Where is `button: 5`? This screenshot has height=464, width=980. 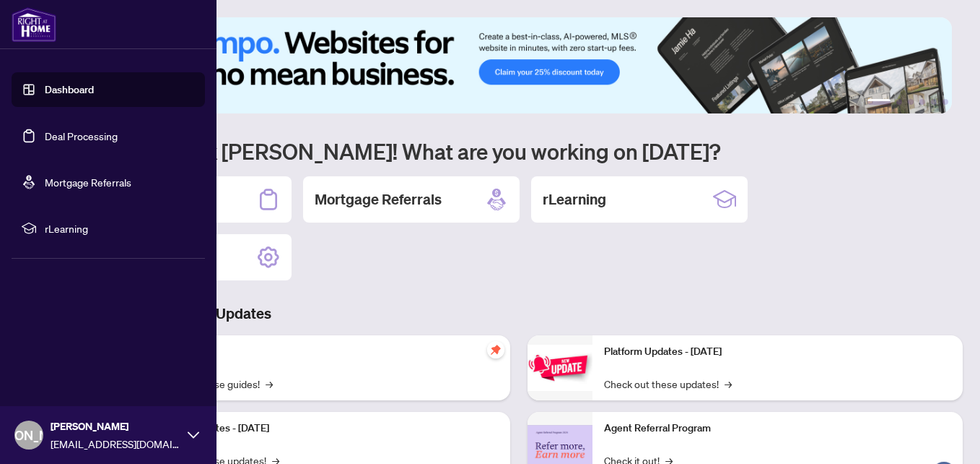 button: 5 is located at coordinates (934, 102).